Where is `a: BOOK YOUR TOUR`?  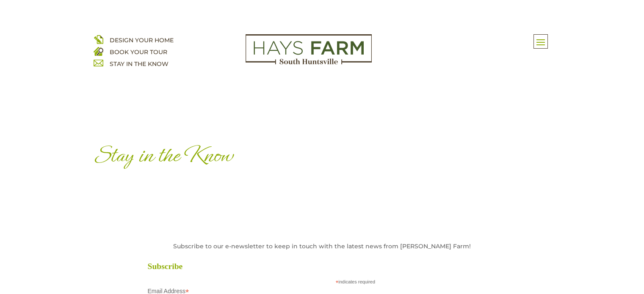 a: BOOK YOUR TOUR is located at coordinates (139, 52).